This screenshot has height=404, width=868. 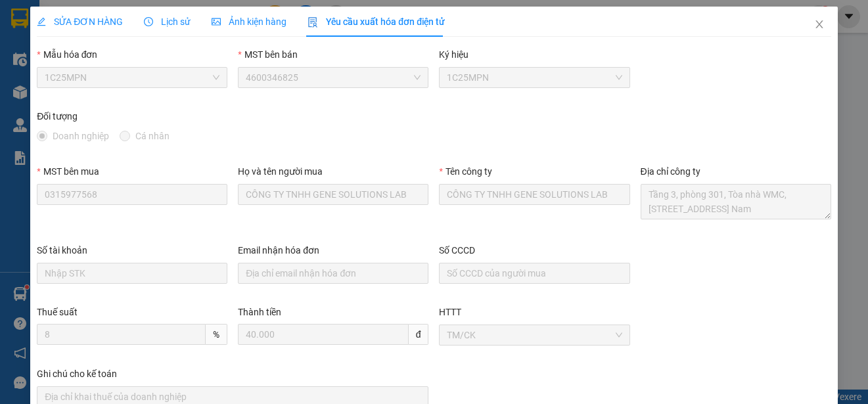 I want to click on span: 4600346825, so click(x=334, y=78).